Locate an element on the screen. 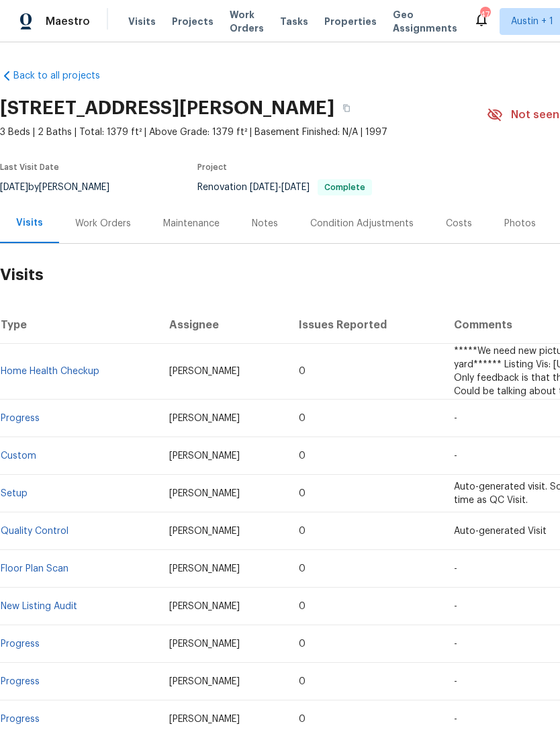  div: Work Orders is located at coordinates (103, 224).